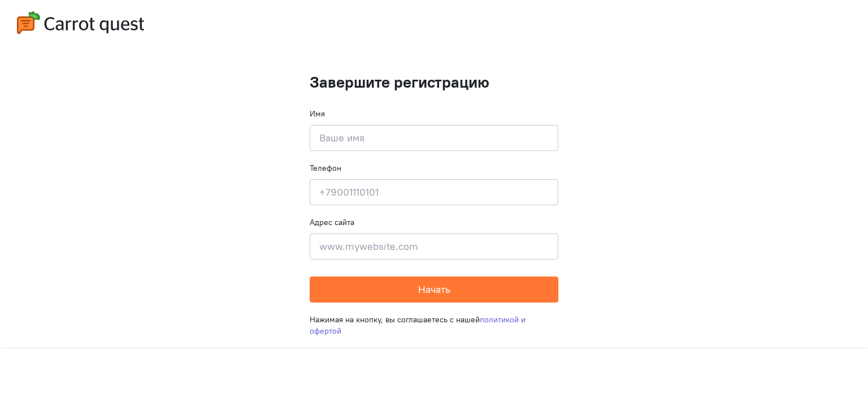 The image size is (868, 393). What do you see at coordinates (434, 289) in the screenshot?
I see `span: Начать` at bounding box center [434, 289].